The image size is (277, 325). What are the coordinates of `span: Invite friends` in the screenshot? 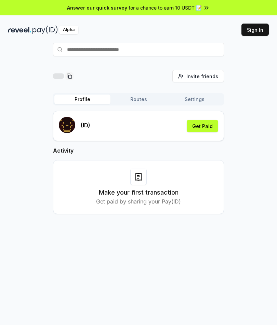 It's located at (202, 76).